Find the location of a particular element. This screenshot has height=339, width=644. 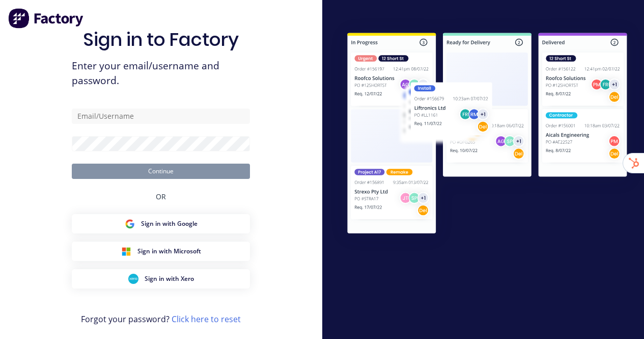

div: OR is located at coordinates (161, 196).